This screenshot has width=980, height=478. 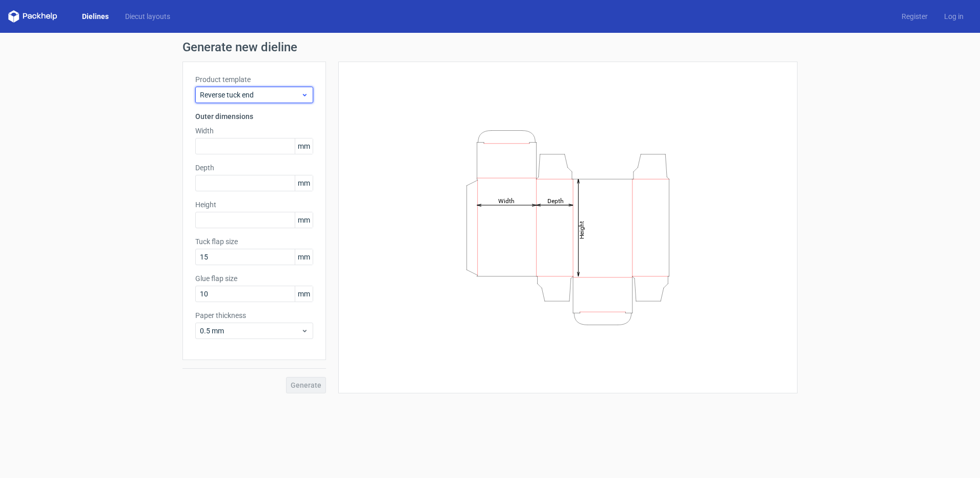 What do you see at coordinates (254, 315) in the screenshot?
I see `label: Paper thickness` at bounding box center [254, 315].